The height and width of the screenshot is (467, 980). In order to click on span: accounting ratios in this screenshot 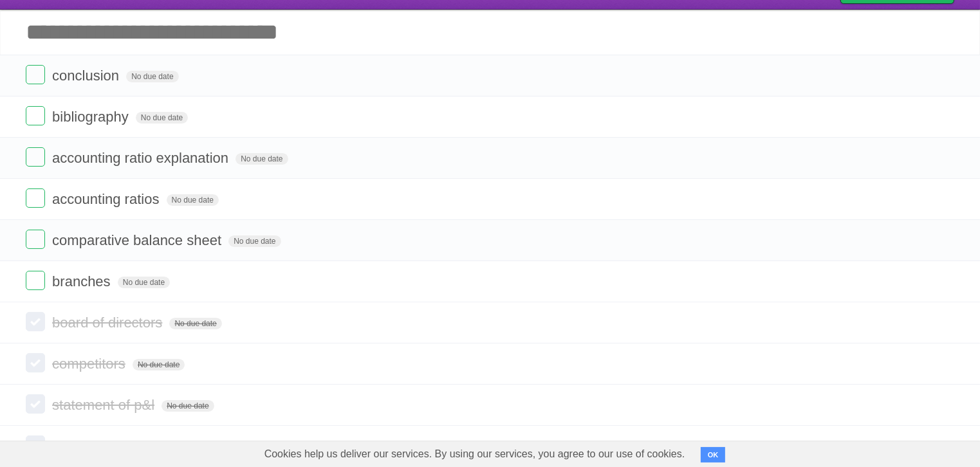, I will do `click(107, 199)`.